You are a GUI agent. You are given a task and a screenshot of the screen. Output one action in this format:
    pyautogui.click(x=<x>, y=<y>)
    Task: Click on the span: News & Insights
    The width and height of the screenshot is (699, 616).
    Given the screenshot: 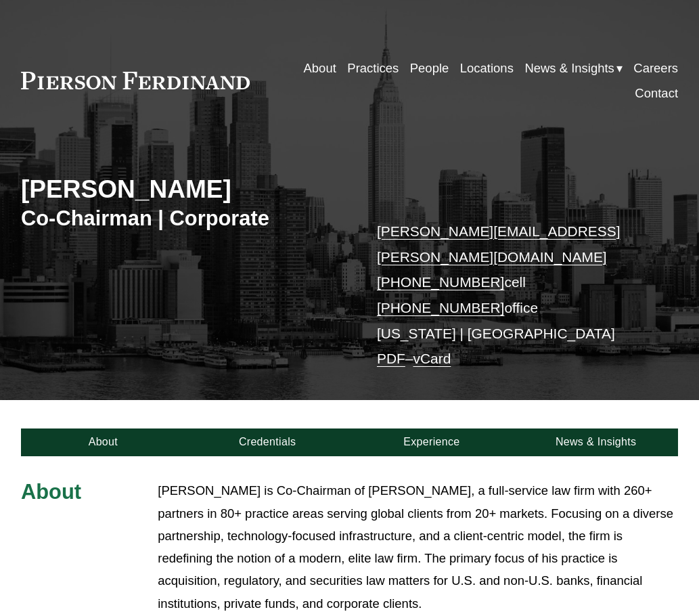 What is the action you would take?
    pyautogui.click(x=569, y=68)
    